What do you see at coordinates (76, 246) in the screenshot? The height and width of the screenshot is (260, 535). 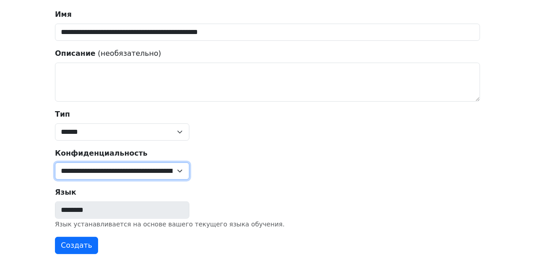 I see `button: Создать` at bounding box center [76, 246].